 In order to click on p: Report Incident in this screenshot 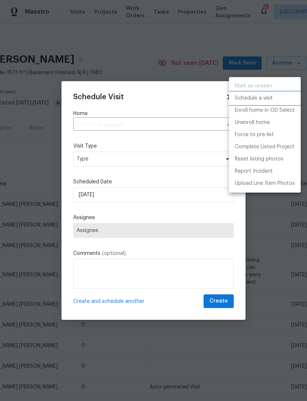, I will do `click(254, 171)`.